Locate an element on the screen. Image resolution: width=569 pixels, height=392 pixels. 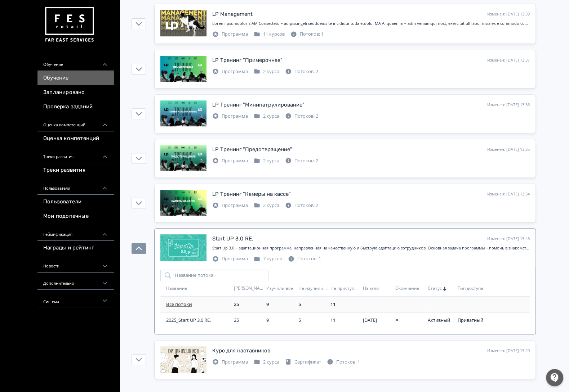
div: LP Тренинг "Предотвращение" is located at coordinates (252, 150).